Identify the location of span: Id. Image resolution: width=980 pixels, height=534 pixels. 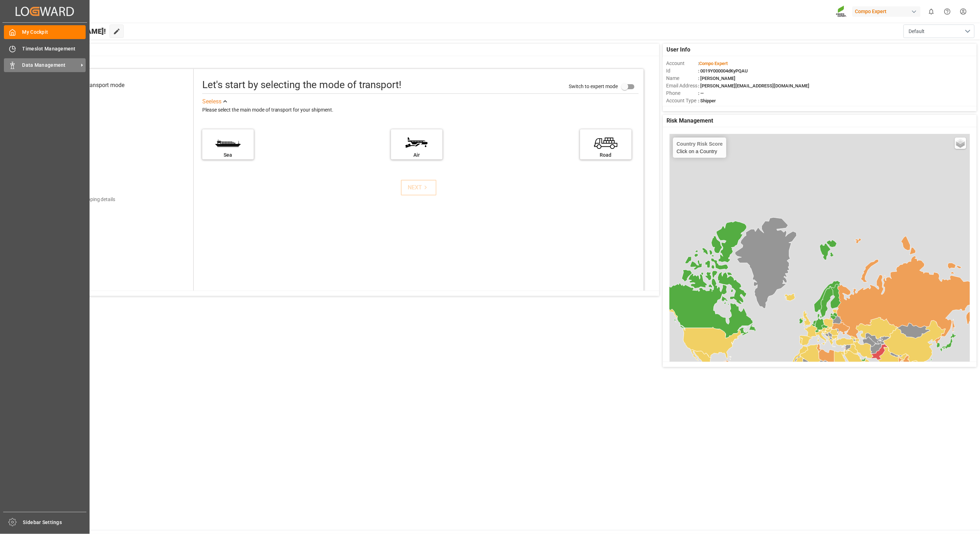
(683, 71).